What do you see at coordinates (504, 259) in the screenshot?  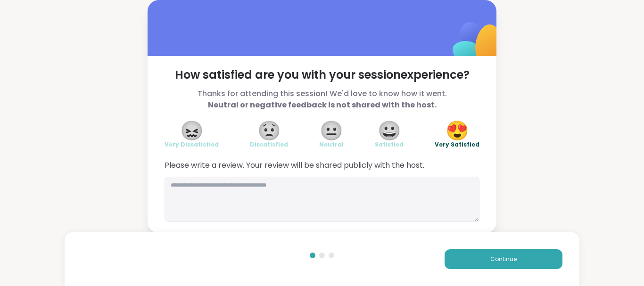 I see `button: Continue` at bounding box center [504, 259].